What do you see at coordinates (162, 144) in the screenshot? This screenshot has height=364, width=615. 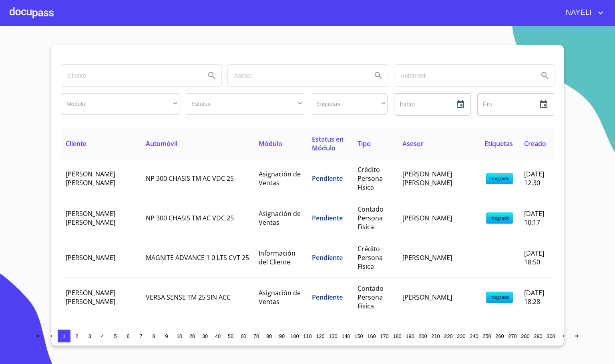 I see `span: Automóvil` at bounding box center [162, 144].